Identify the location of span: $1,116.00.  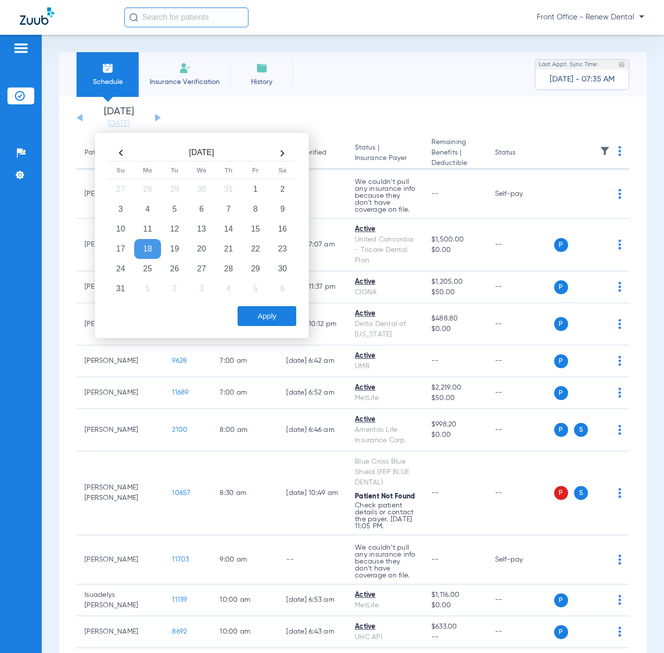
(455, 595).